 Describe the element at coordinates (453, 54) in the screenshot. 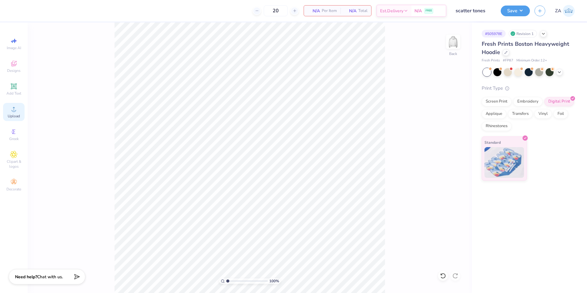

I see `div: Back` at that location.